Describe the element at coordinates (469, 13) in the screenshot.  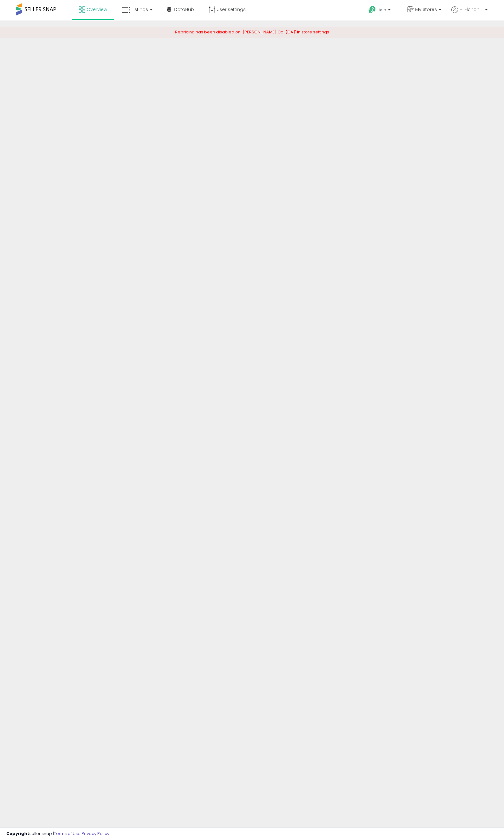
I see `a: Hi Elchanan` at that location.